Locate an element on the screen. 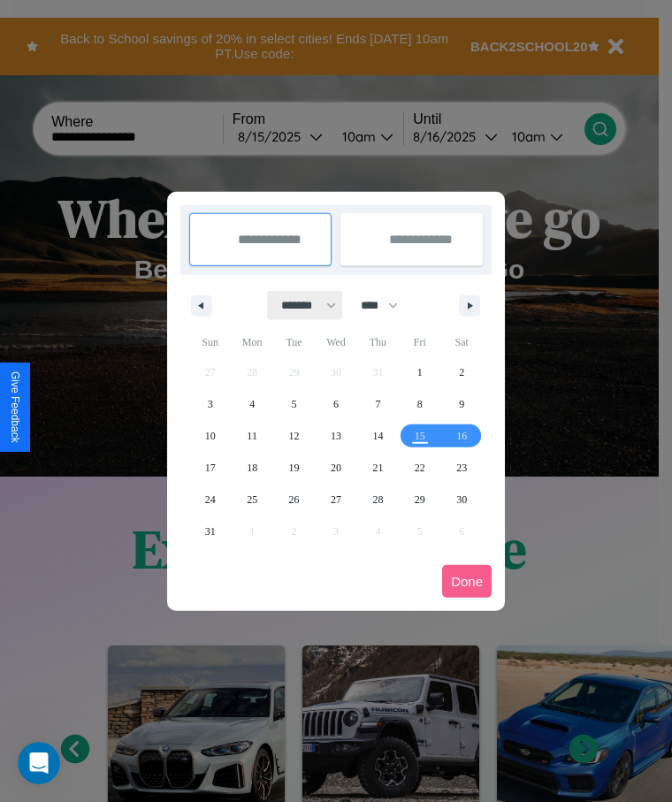 Image resolution: width=672 pixels, height=802 pixels. span: 14 is located at coordinates (377, 435).